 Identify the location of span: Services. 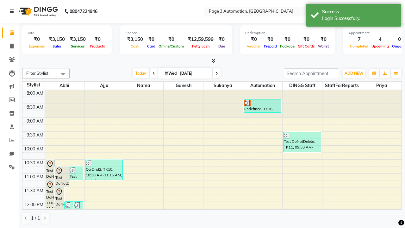
(78, 46).